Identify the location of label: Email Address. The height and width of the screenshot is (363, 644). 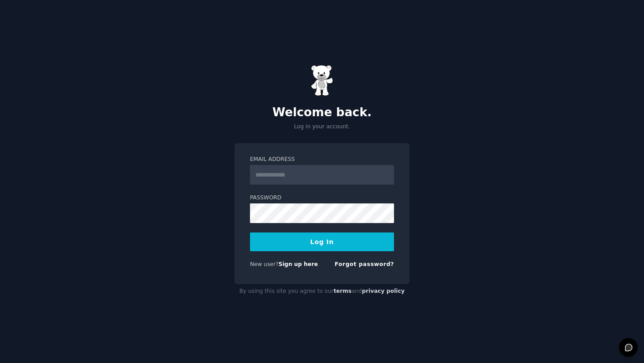
(322, 160).